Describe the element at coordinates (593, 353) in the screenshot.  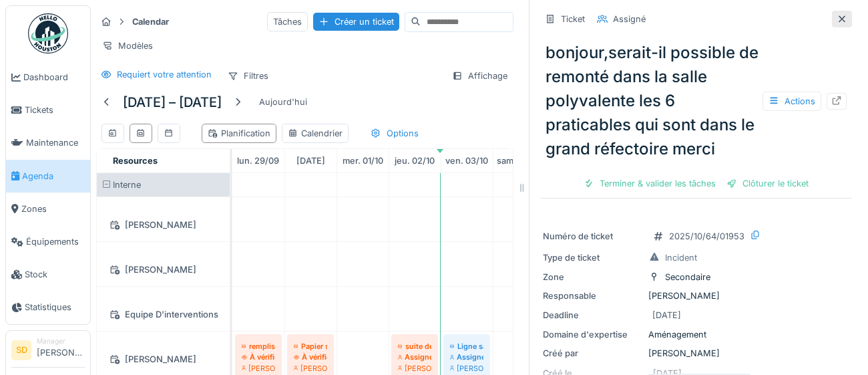
I see `div: Créé par` at that location.